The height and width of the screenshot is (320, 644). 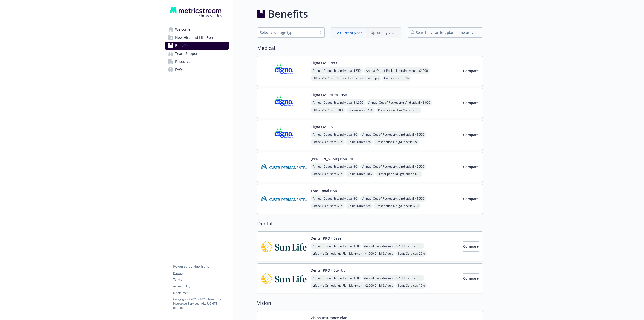 I want to click on h2: Vision, so click(x=370, y=303).